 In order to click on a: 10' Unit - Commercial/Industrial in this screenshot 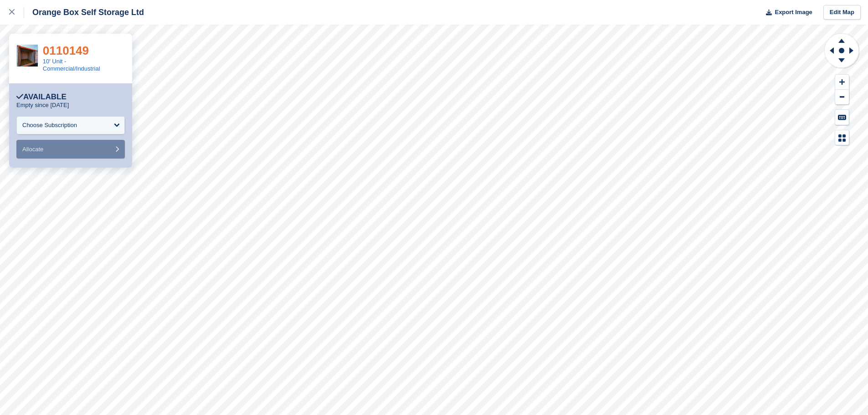, I will do `click(72, 65)`.